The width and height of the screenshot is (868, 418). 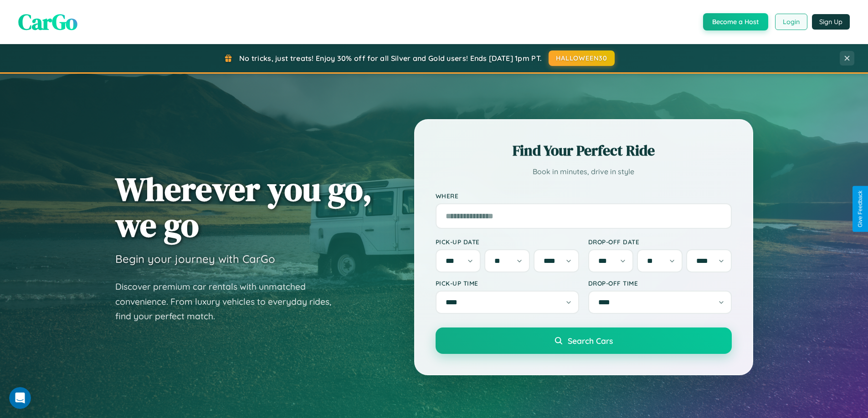 I want to click on p: Discover premium car rentals with unmatched convenience. From luxury vehicles to everyday rides, ..., so click(x=229, y=302).